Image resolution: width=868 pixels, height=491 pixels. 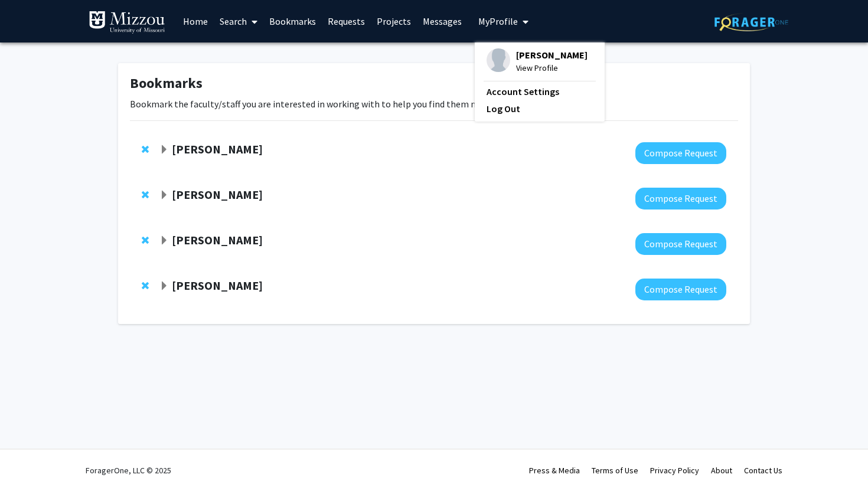 What do you see at coordinates (394, 21) in the screenshot?
I see `a: Projects` at bounding box center [394, 21].